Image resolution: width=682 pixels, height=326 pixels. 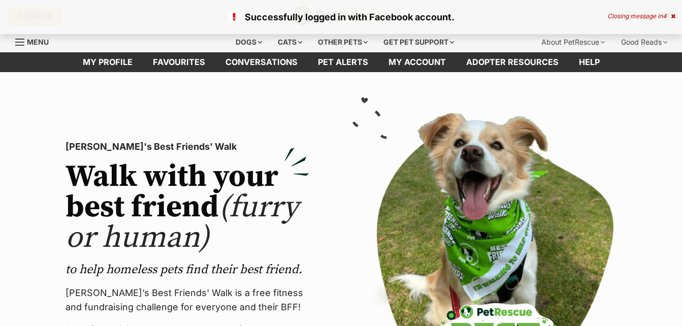 I want to click on a: Pet alerts, so click(x=343, y=62).